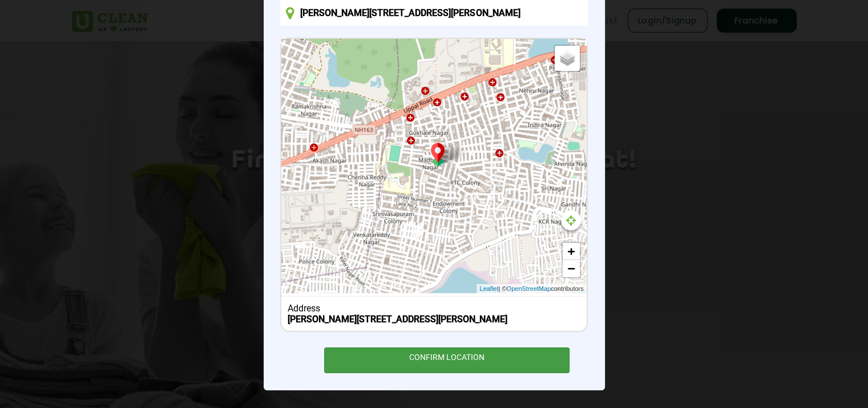  I want to click on div: CONFIRM LOCATION, so click(447, 360).